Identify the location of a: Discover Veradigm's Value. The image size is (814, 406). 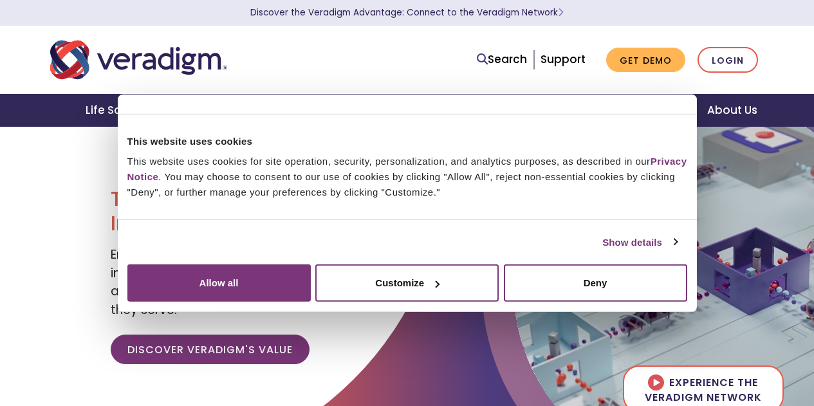
(210, 350).